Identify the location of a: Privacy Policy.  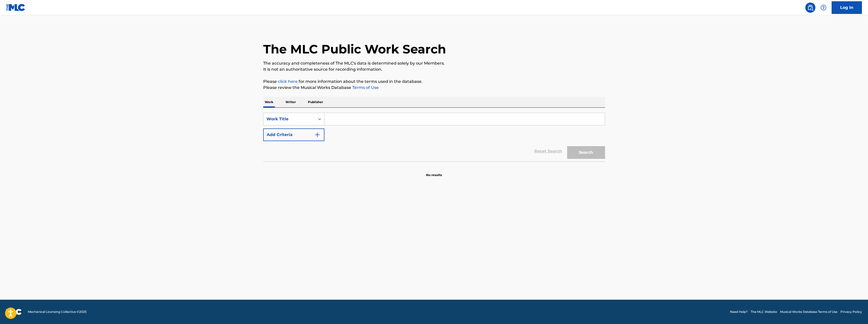
(851, 311).